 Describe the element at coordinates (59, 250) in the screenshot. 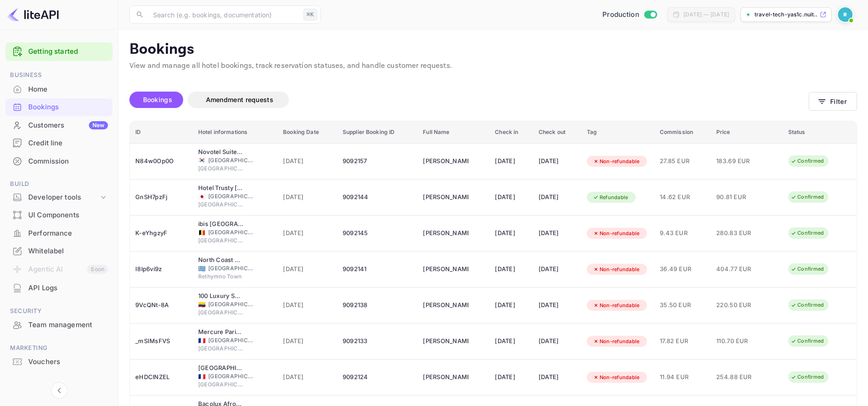

I see `a: Whitelabel` at that location.